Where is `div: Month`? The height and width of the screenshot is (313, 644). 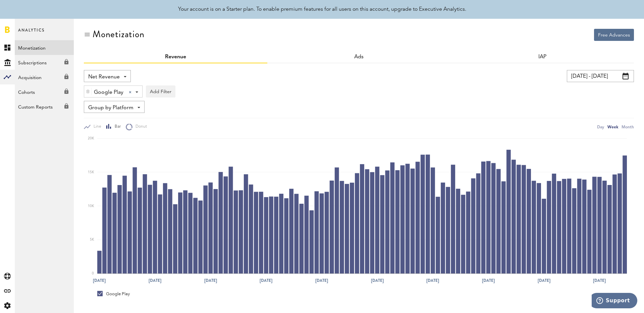 div: Month is located at coordinates (628, 127).